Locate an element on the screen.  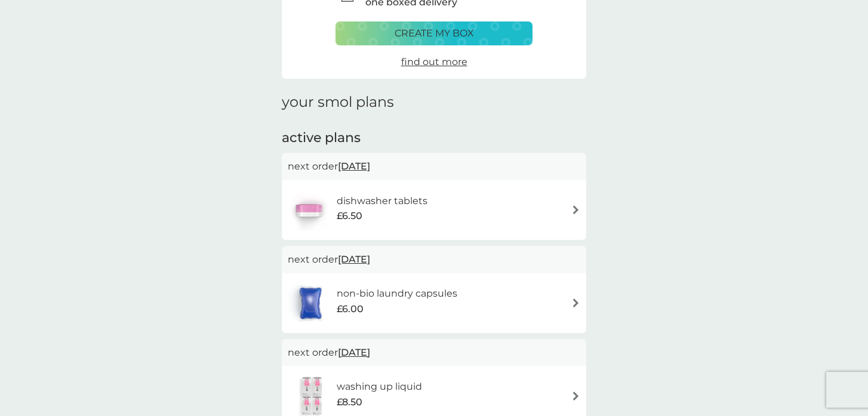
h6: dishwasher tablets is located at coordinates (382, 202).